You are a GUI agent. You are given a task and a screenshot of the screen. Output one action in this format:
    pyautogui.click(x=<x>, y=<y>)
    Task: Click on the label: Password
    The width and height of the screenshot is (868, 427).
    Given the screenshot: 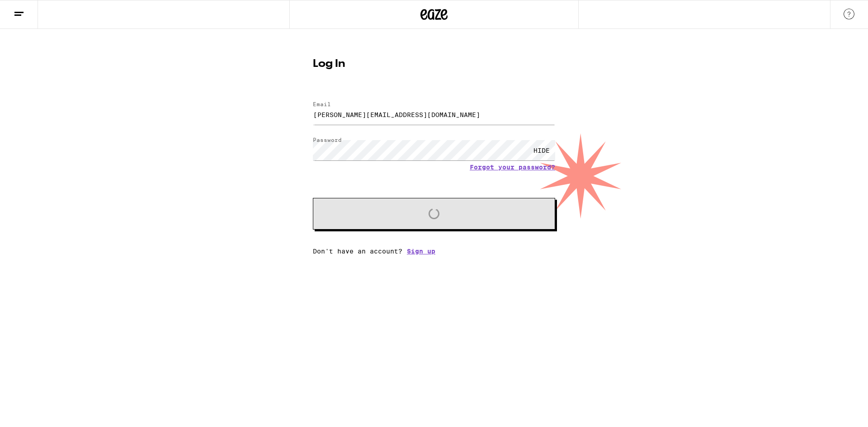 What is the action you would take?
    pyautogui.click(x=328, y=140)
    